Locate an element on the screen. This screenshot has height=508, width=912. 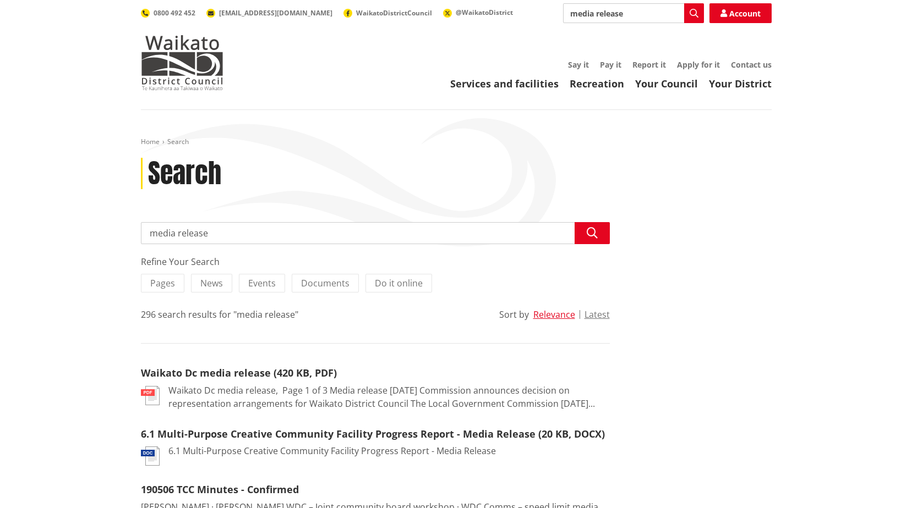
a: 190506 TCC Minutes - Confirmed is located at coordinates (220, 490).